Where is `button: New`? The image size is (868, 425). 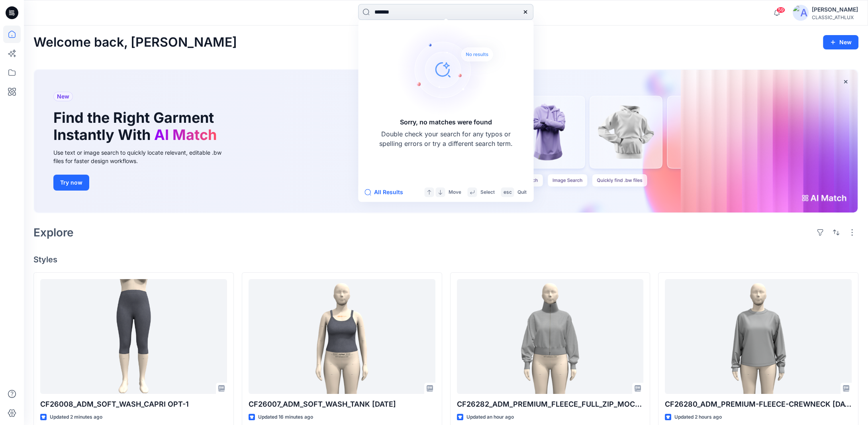 button: New is located at coordinates (841, 42).